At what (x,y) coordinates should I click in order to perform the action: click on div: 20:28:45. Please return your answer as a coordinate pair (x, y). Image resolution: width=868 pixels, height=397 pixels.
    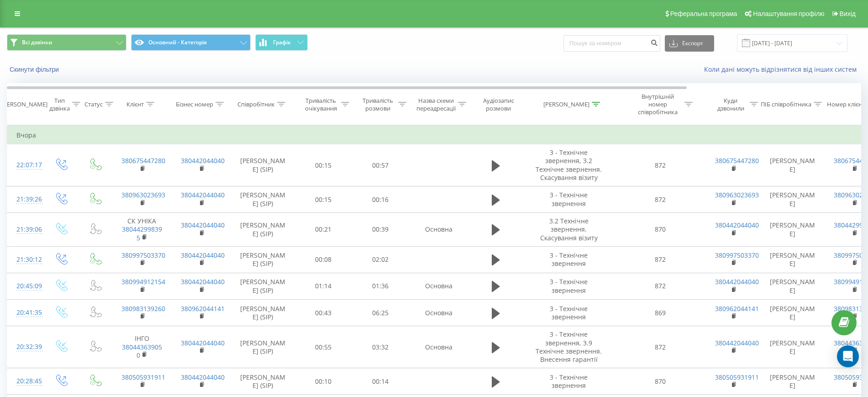
    Looking at the image, I should click on (26, 381).